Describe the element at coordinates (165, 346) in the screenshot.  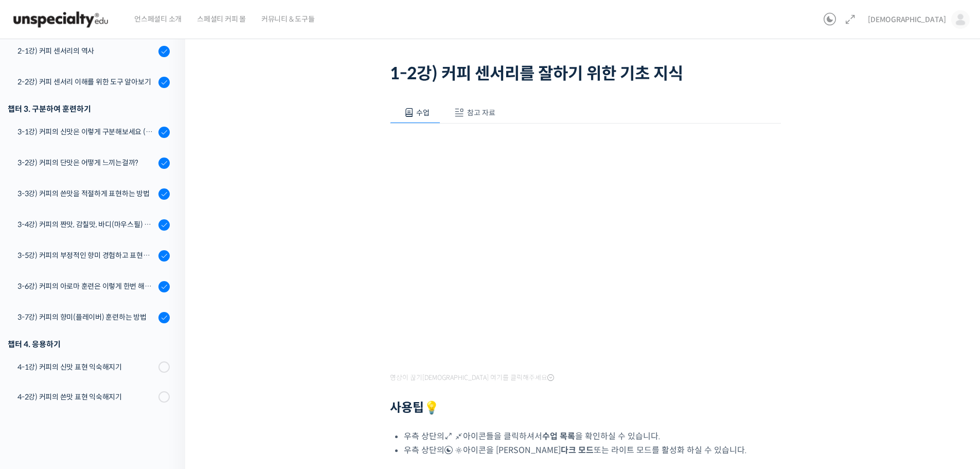
I see `span: 설정` at that location.